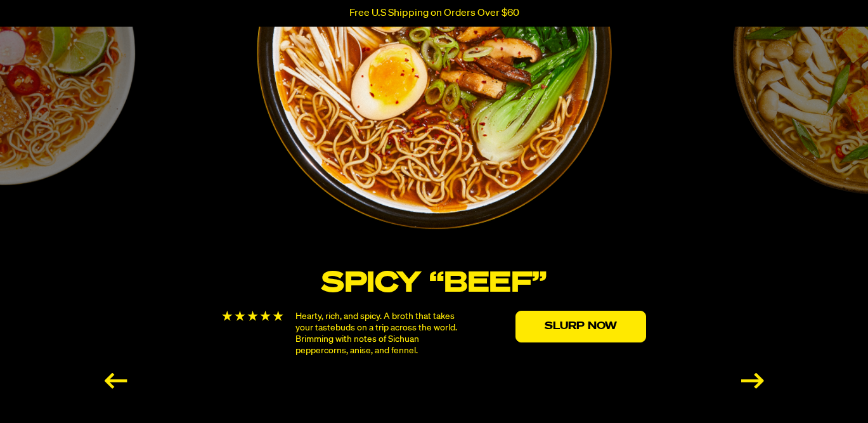 Image resolution: width=868 pixels, height=423 pixels. I want to click on p: Hearty, rich, and spicy. A broth that takes your tastebuds on a trip across the world. Brimming w..., so click(379, 334).